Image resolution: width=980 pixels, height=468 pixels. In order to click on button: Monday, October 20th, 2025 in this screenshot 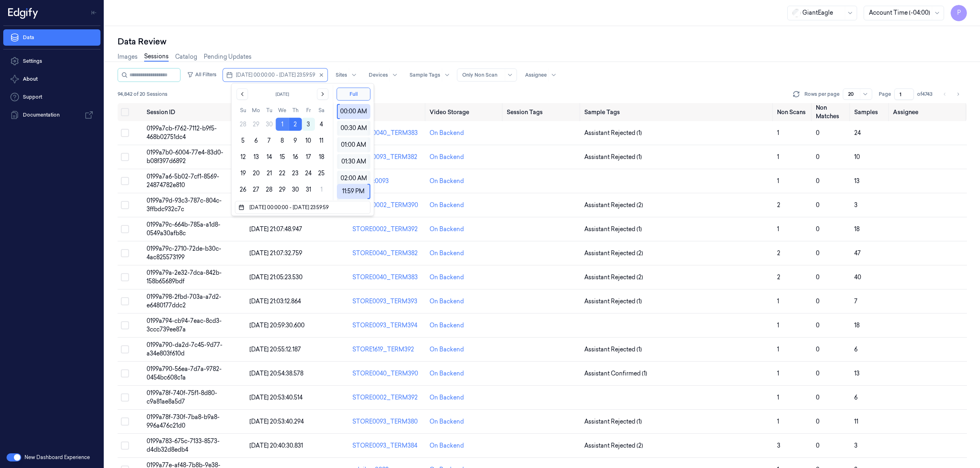, I will do `click(256, 173)`.